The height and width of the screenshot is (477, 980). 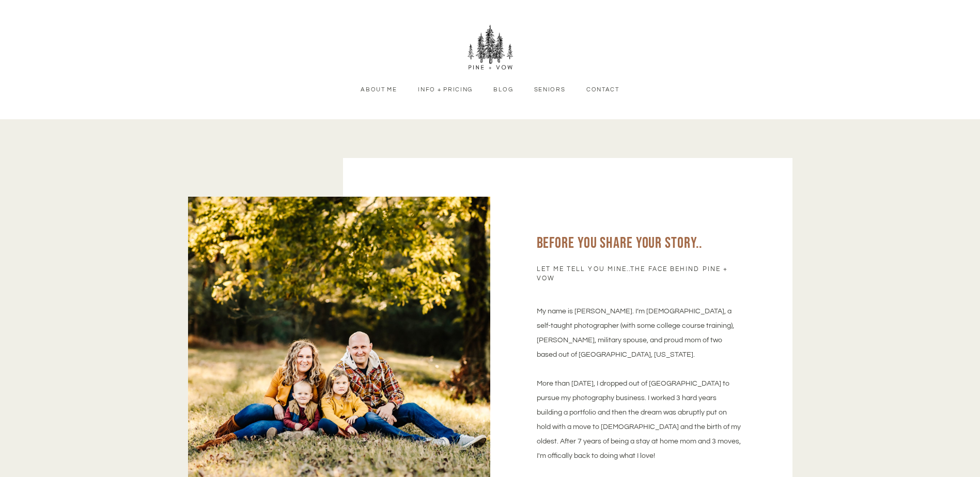 I want to click on h2: Before you share your story.., so click(x=638, y=243).